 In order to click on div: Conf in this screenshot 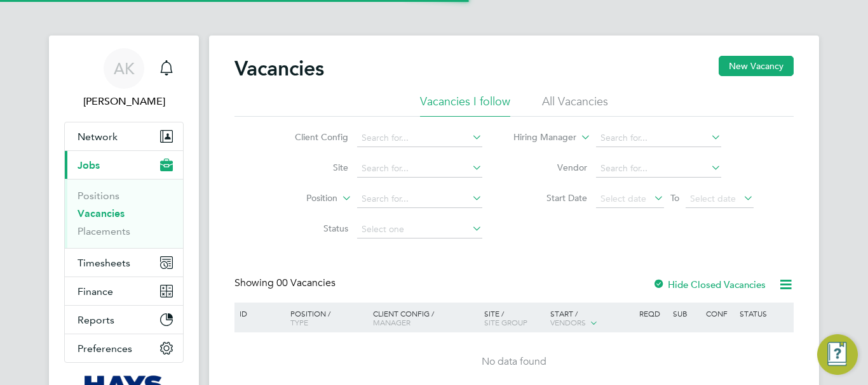, I will do `click(719, 314)`.